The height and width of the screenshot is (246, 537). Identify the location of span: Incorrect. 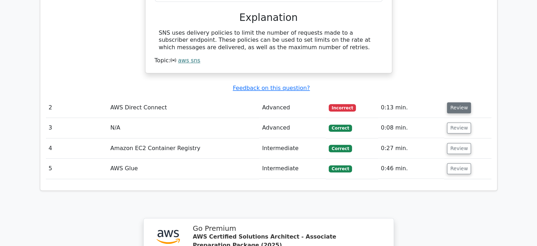
(342, 107).